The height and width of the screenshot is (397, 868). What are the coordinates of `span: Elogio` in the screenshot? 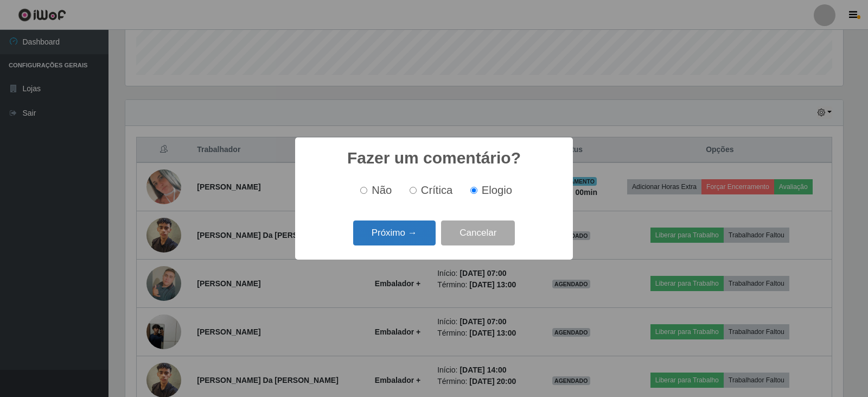 It's located at (497, 190).